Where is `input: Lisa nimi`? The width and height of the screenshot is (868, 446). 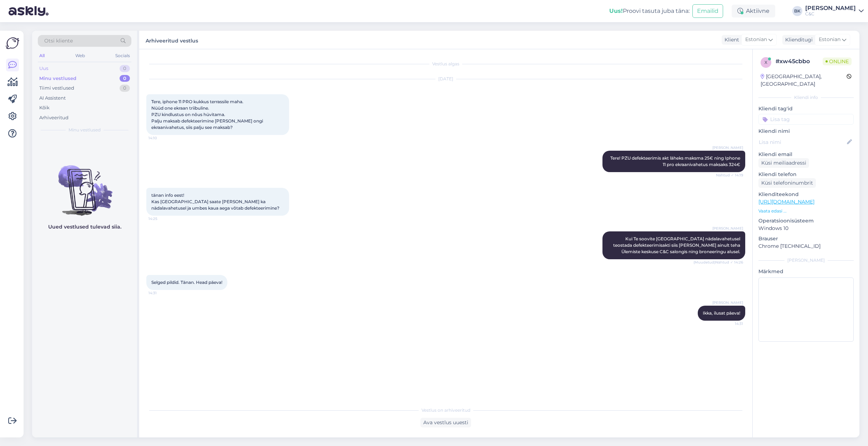 input: Lisa nimi is located at coordinates (802, 142).